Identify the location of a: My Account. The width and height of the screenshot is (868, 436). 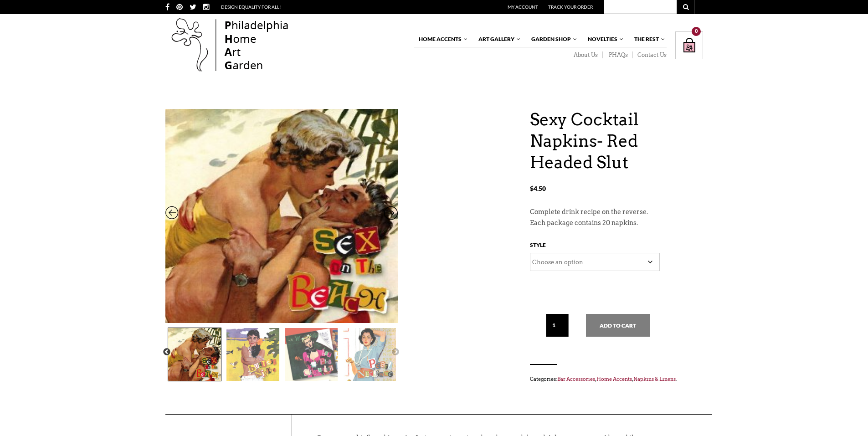
(522, 7).